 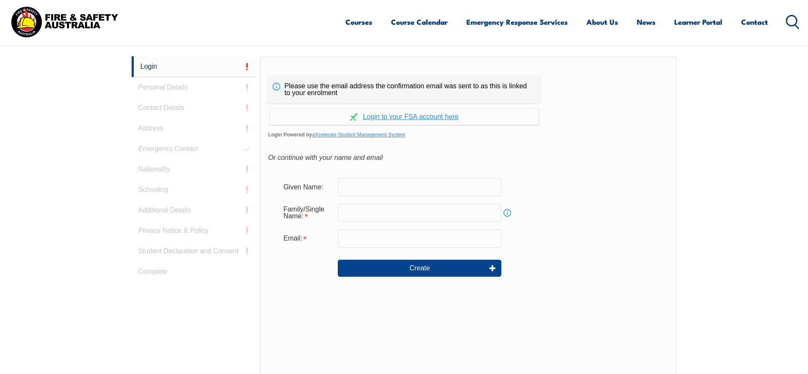 What do you see at coordinates (468, 158) in the screenshot?
I see `div: Or continue with your name and email` at bounding box center [468, 158].